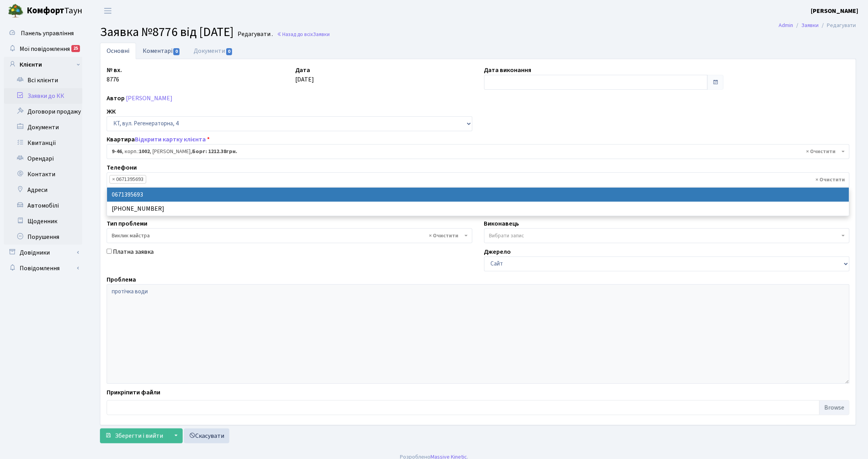 This screenshot has height=459, width=868. I want to click on label: Тип проблеми, so click(127, 224).